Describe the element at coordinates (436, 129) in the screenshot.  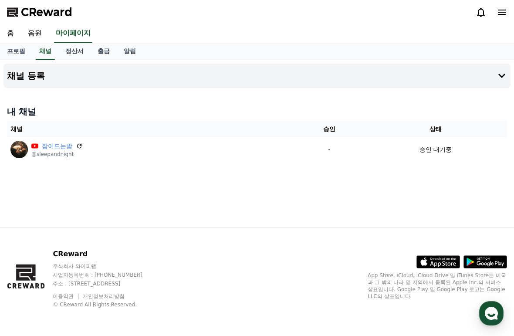
I see `th: 상태` at that location.